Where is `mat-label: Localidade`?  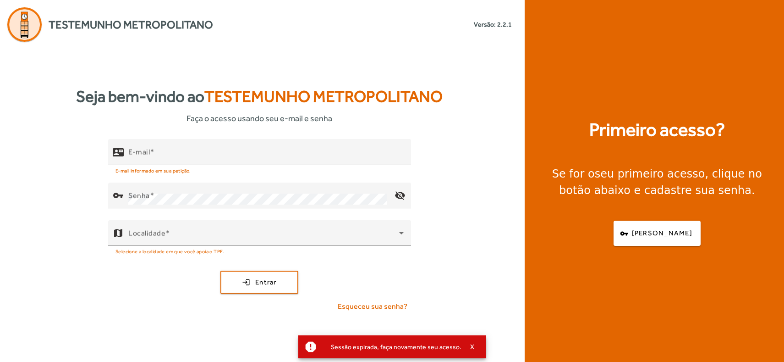 mat-label: Localidade is located at coordinates (147, 233).